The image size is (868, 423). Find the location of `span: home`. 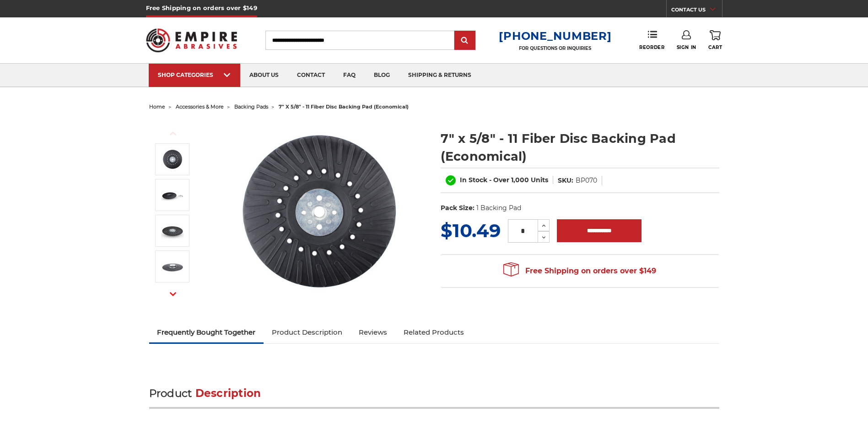

span: home is located at coordinates (157, 107).